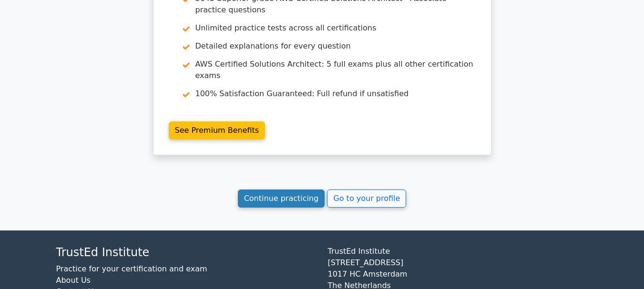 The image size is (644, 289). Describe the element at coordinates (367, 199) in the screenshot. I see `a: Go to your profile` at that location.